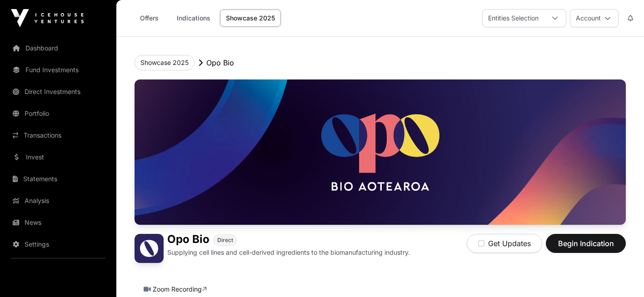  I want to click on a: Direct Investments, so click(58, 92).